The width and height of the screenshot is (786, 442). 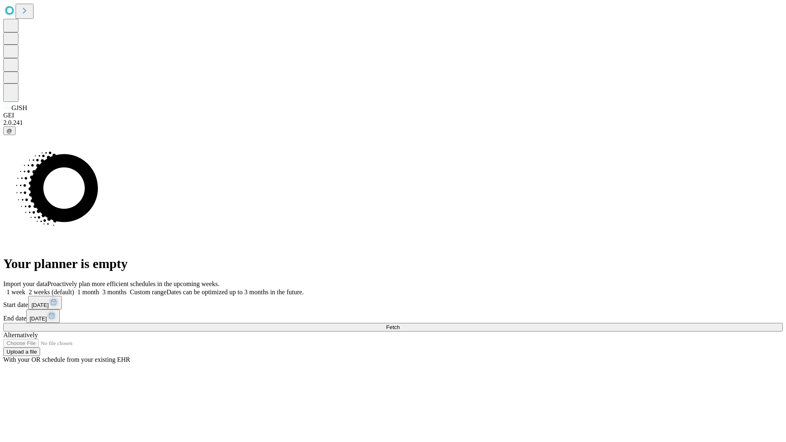 What do you see at coordinates (235, 292) in the screenshot?
I see `span: Dates can be optimized up to 3 months in the future.` at bounding box center [235, 292].